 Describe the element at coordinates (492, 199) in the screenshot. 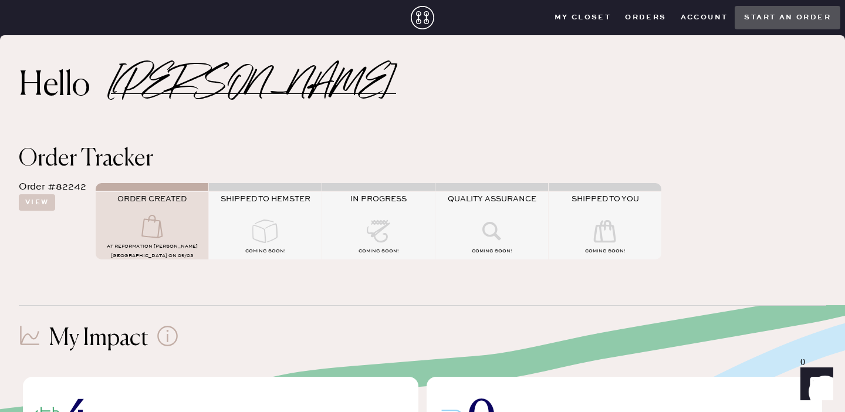

I see `span: QUALITY ASSURANCE` at that location.